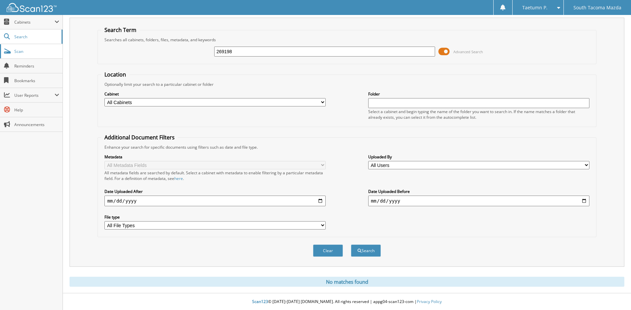 Image resolution: width=631 pixels, height=310 pixels. What do you see at coordinates (34, 22) in the screenshot?
I see `span: Cabinets` at bounding box center [34, 22].